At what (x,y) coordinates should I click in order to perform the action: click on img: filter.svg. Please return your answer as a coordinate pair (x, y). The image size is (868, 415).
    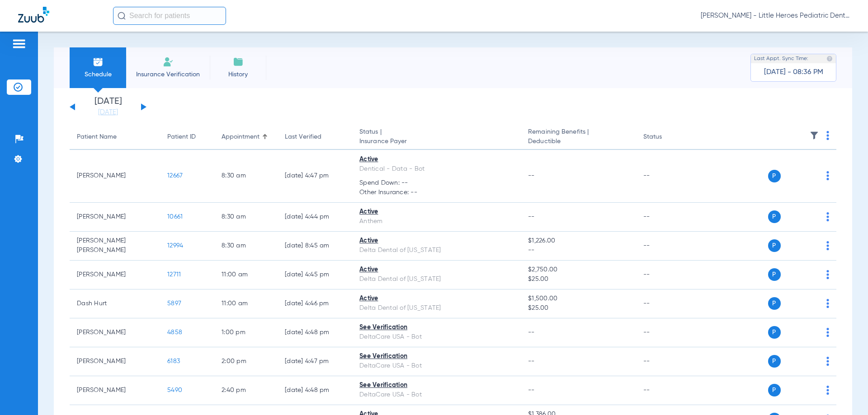
    Looking at the image, I should click on (814, 135).